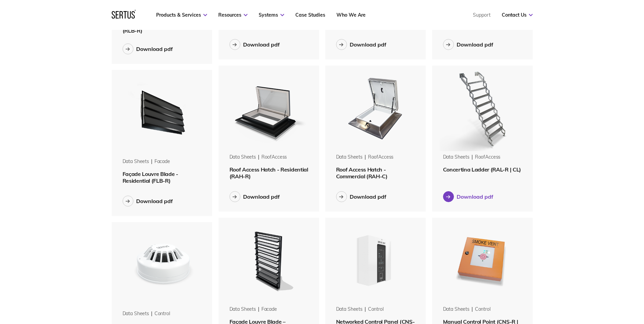 The image size is (644, 324). I want to click on div: Chat Widget, so click(583, 284).